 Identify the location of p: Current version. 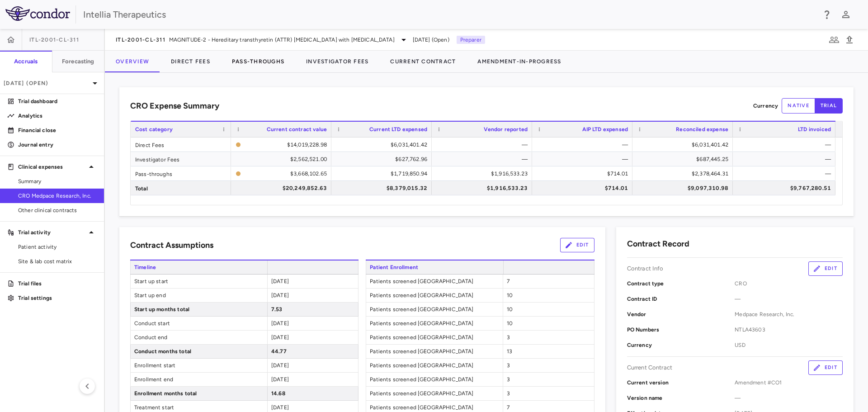
(681, 382).